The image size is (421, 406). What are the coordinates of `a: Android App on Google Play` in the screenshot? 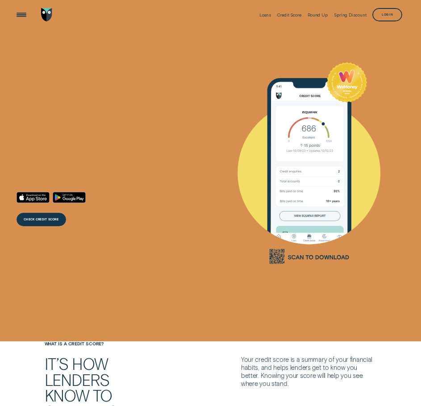 It's located at (69, 197).